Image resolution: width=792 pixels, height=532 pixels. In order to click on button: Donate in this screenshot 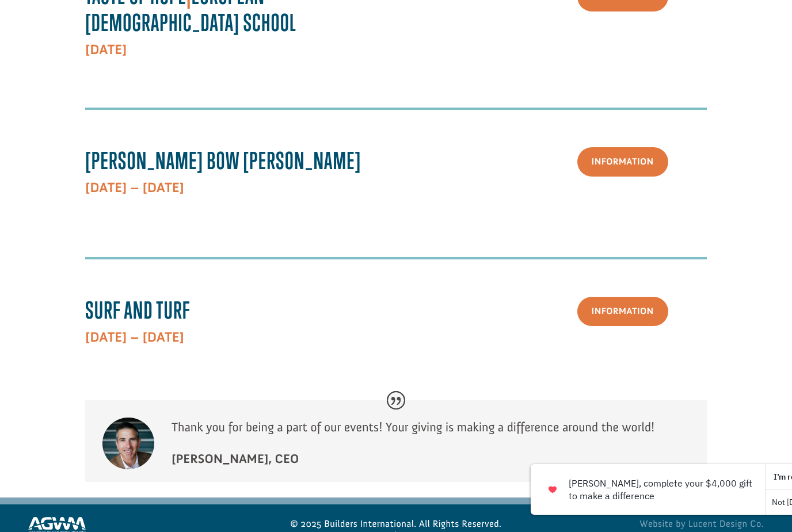, I will do `click(188, 33)`.